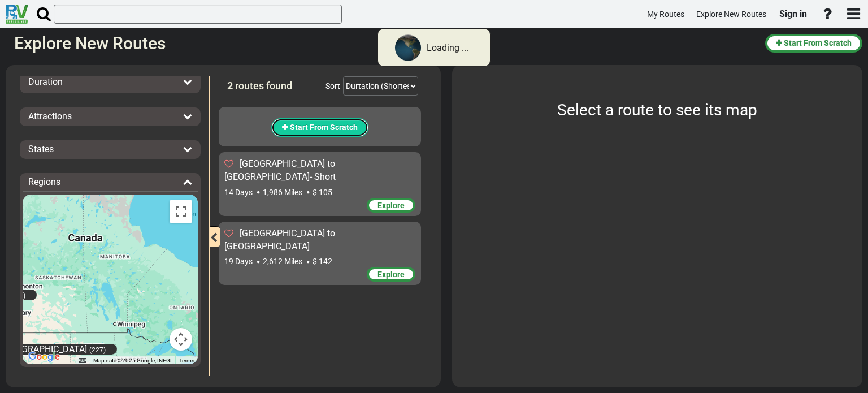  Describe the element at coordinates (17, 14) in the screenshot. I see `img: RvPlanetLogo.png` at that location.